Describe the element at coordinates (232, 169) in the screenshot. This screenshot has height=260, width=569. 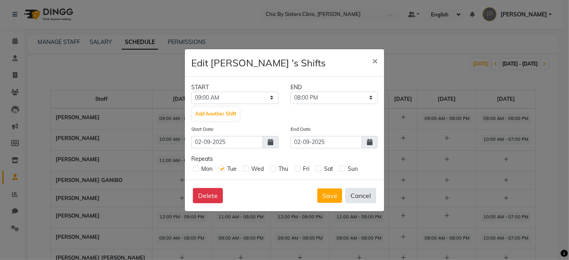
I see `span: Tue` at that location.